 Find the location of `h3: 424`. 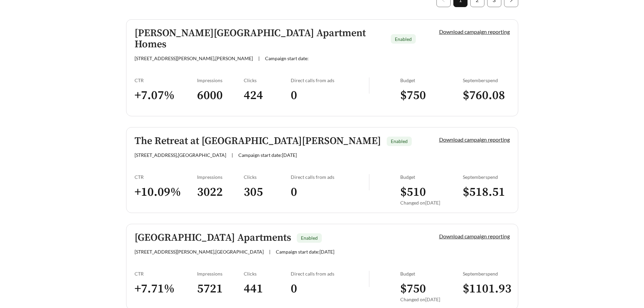

h3: 424 is located at coordinates (267, 96).